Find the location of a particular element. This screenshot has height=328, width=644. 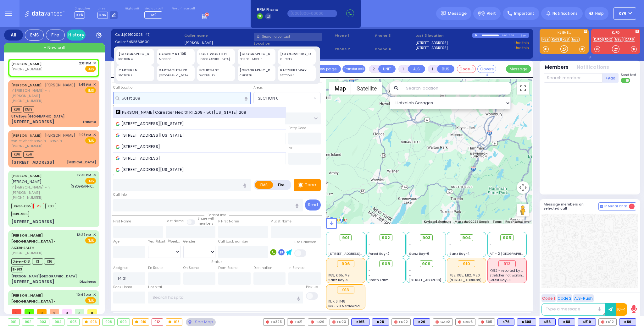

button: ALS-Rush is located at coordinates (583, 298).